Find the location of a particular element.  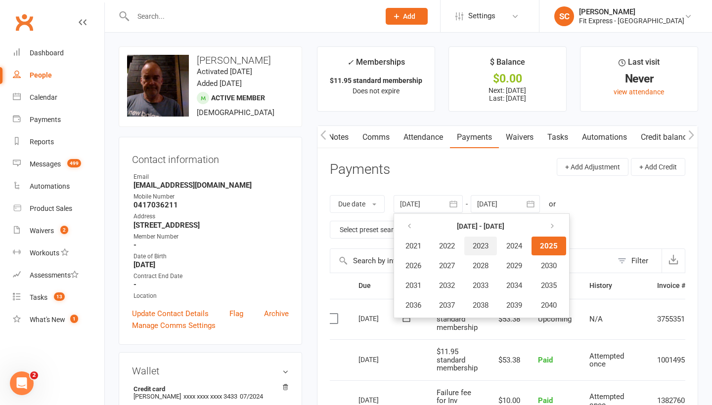

div: Calendar is located at coordinates (43, 97).